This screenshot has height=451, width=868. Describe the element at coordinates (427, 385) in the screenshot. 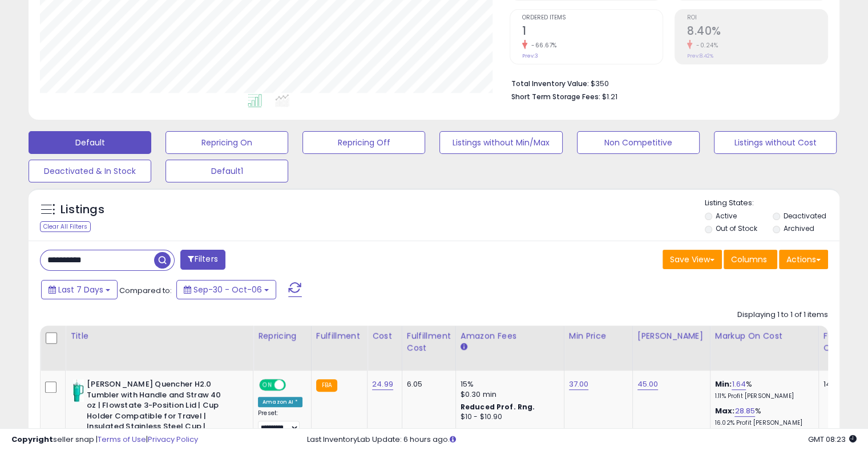

I see `div: 6.05` at that location.